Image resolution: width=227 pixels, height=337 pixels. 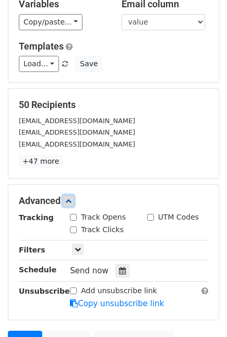 I want to click on label: Add unsubscribe link, so click(x=119, y=290).